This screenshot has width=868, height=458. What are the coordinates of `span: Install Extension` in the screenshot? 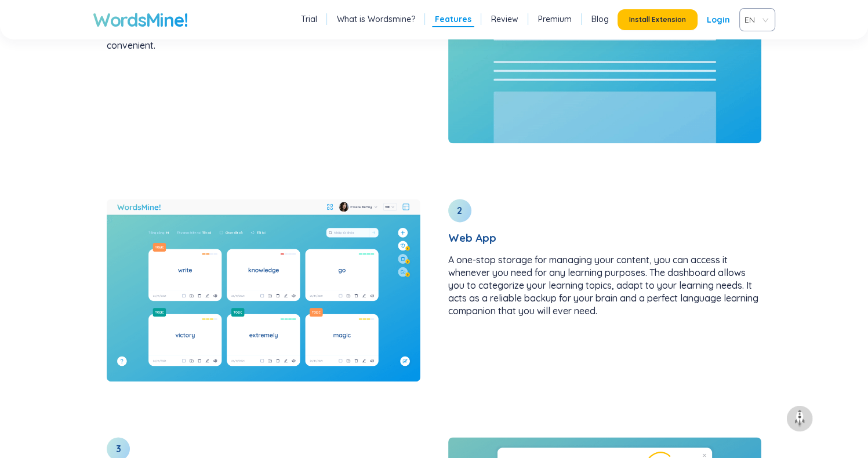 It's located at (657, 20).